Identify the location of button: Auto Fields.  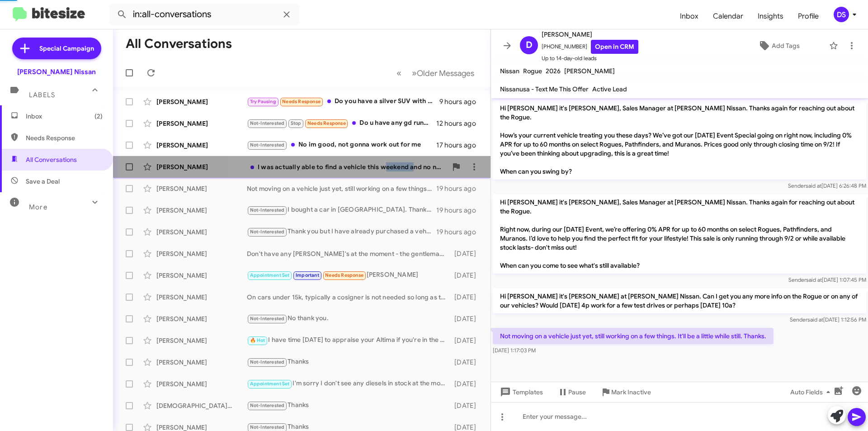
(813, 392).